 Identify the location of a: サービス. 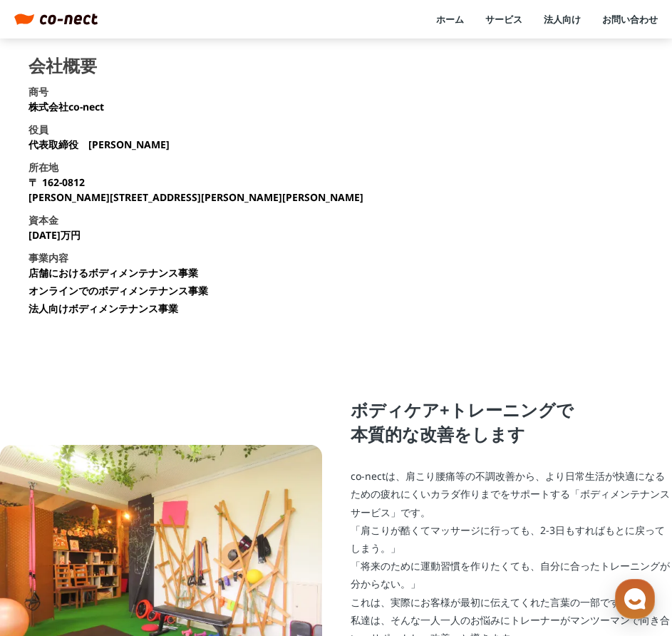
(504, 19).